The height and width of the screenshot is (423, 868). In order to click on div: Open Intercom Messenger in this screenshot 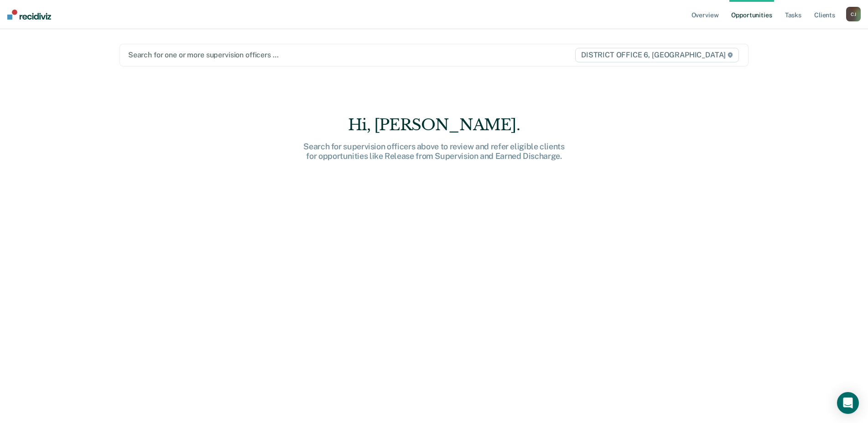, I will do `click(848, 403)`.